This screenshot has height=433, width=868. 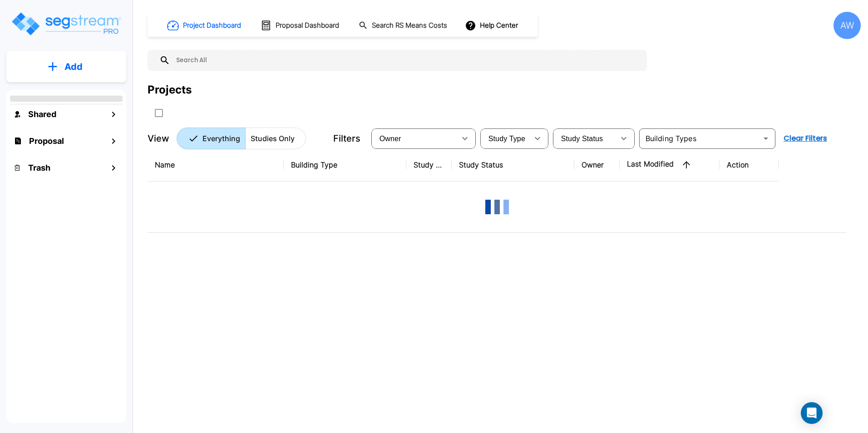 What do you see at coordinates (66, 67) in the screenshot?
I see `button: Add` at bounding box center [66, 67].